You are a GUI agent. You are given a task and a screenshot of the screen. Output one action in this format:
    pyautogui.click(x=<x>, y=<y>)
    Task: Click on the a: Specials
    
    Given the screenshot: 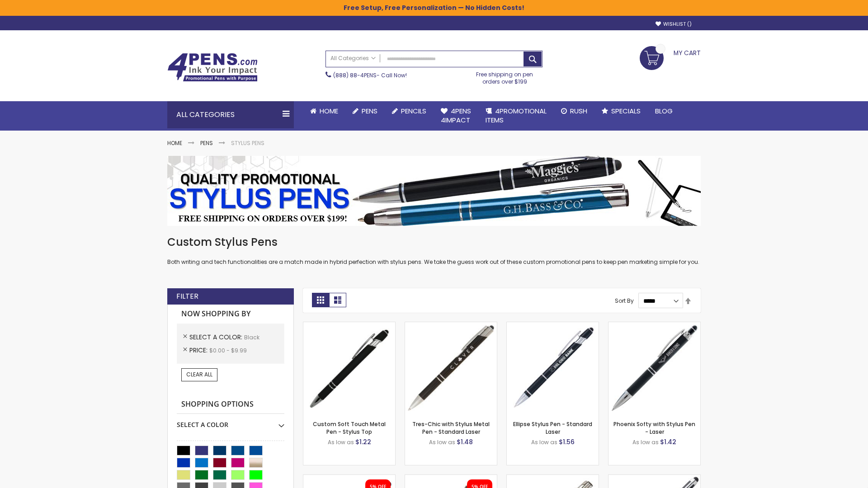 What is the action you would take?
    pyautogui.click(x=621, y=111)
    